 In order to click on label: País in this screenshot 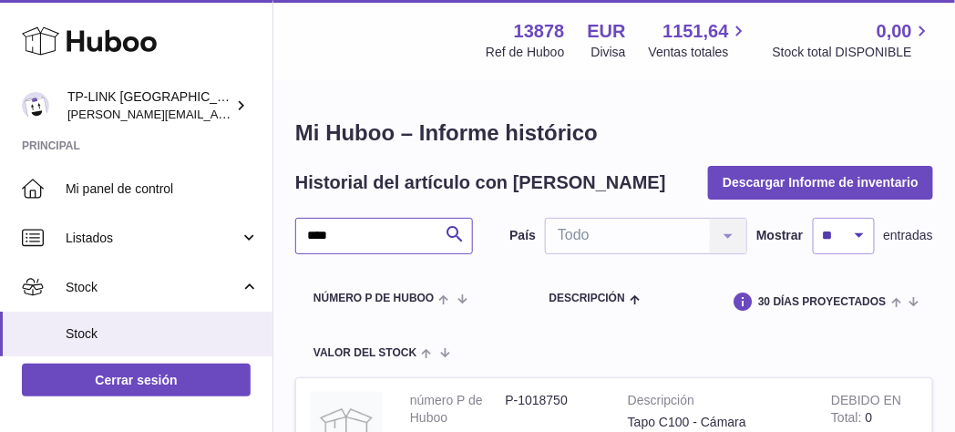, I will do `click(522, 235)`.